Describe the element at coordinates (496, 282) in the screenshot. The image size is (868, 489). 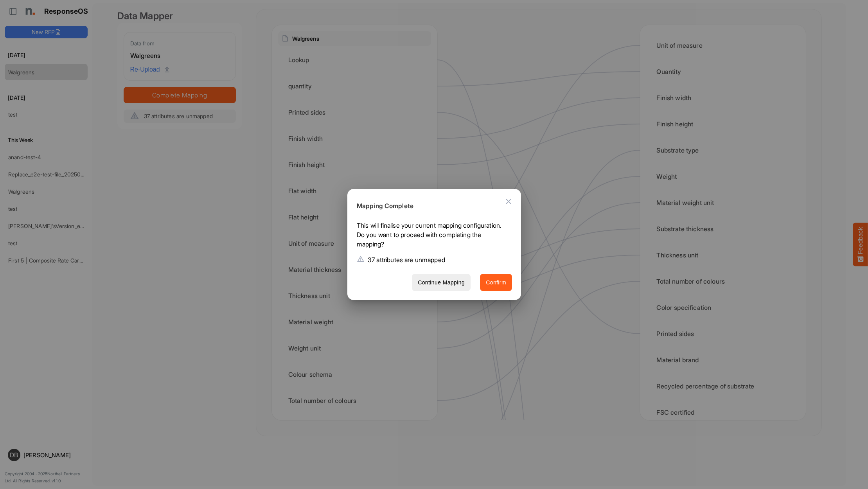
I see `button: Confirm` at that location.